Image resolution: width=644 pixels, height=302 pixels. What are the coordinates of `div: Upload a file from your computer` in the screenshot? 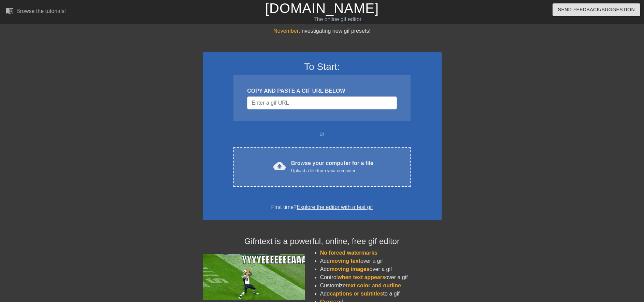 It's located at (332, 171).